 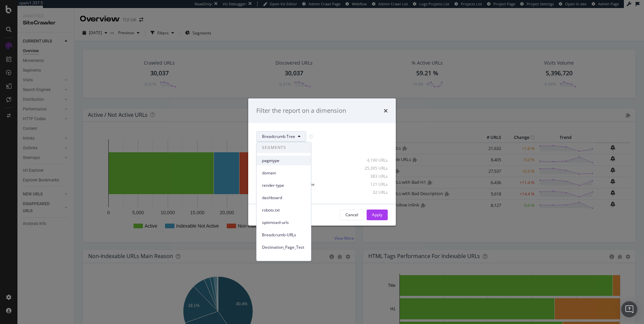 I want to click on div: 4,190 URLs, so click(x=371, y=160).